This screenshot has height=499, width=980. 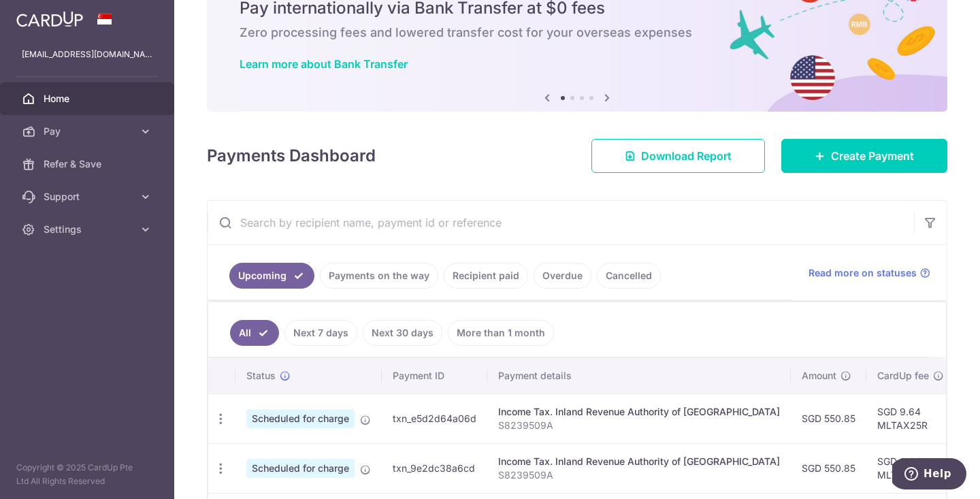 What do you see at coordinates (45, 16) in the screenshot?
I see `span: Help` at bounding box center [45, 16].